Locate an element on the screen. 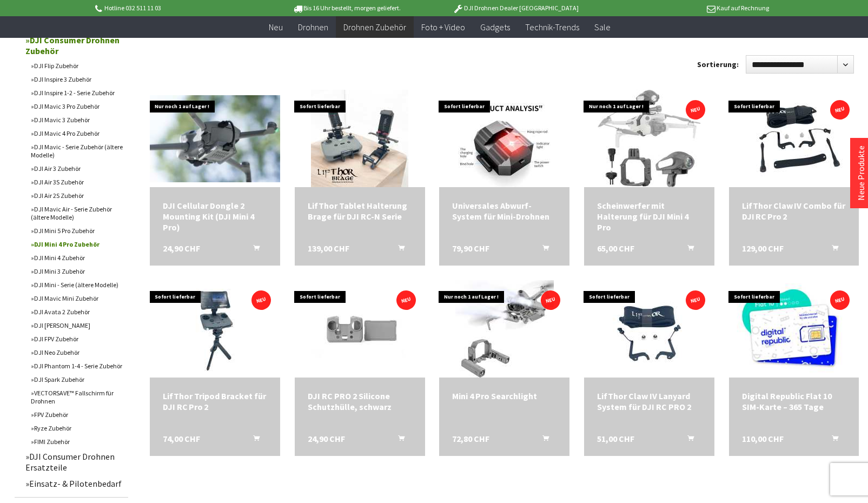  a: DJI Phantom 1-4 - Serie Zubehör is located at coordinates (77, 365).